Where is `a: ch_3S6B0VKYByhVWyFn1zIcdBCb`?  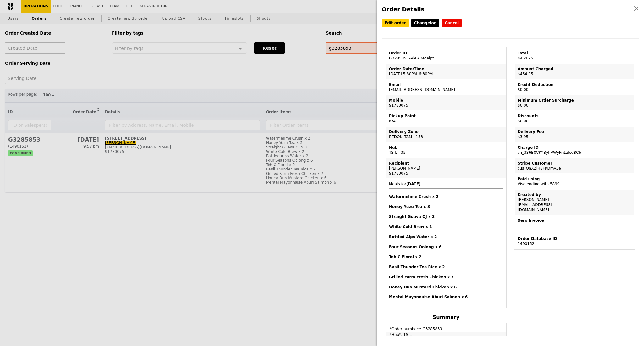
a: ch_3S6B0VKYByhVWyFn1zIcdBCb is located at coordinates (549, 152).